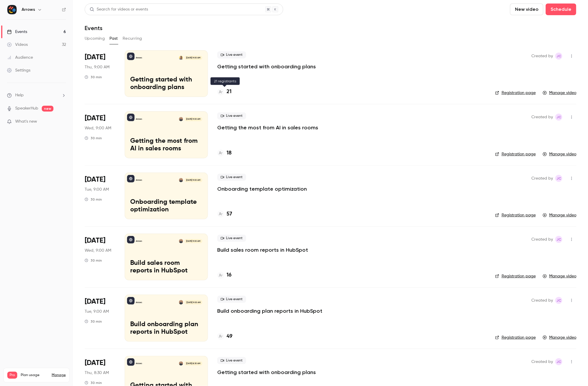 The image size is (588, 386). Describe the element at coordinates (166, 267) in the screenshot. I see `p: Build sales room reports in HubSpot` at that location.